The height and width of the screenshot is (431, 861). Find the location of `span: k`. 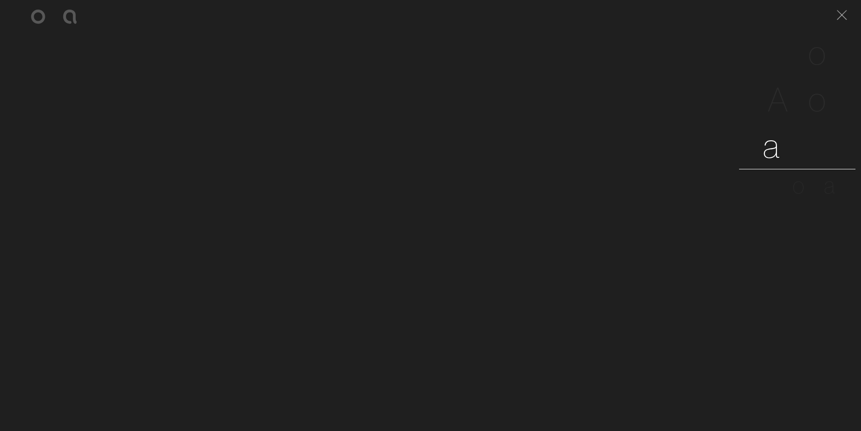

span: k is located at coordinates (847, 52).